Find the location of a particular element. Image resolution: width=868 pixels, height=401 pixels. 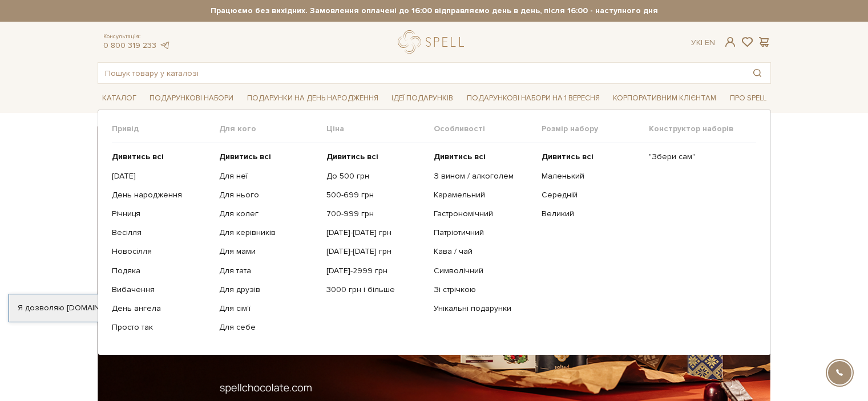

a: Ідеї подарунків is located at coordinates (423, 98).